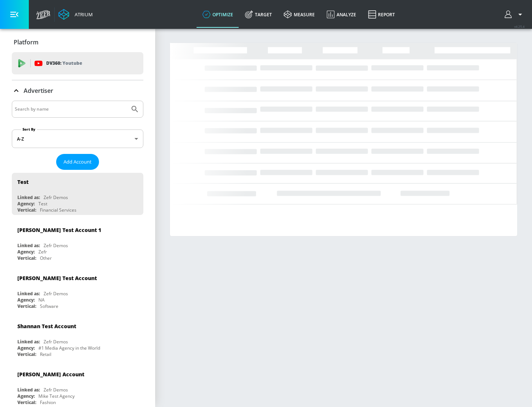  I want to click on div: TestLinked as:Zefr DemosAgency:TestVertical:Financial Services, so click(77, 194).